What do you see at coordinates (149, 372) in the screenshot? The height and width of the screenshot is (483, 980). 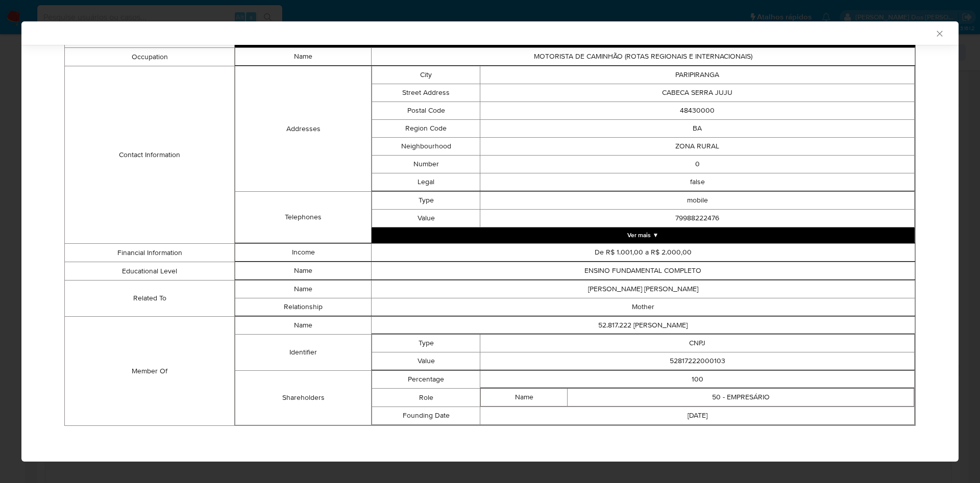 I see `td: Member Of` at bounding box center [149, 372].